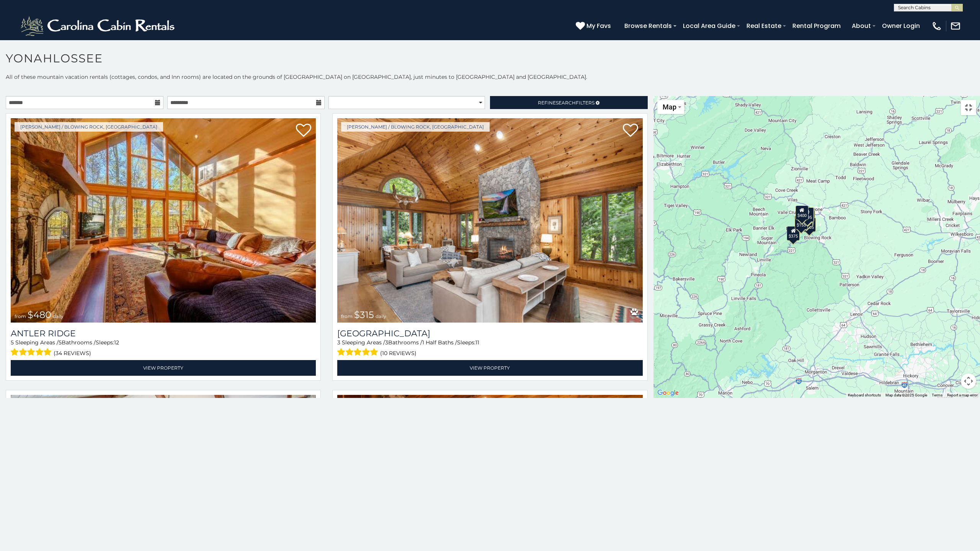 This screenshot has width=980, height=551. Describe the element at coordinates (864, 395) in the screenshot. I see `button: Keyboard shortcuts` at that location.